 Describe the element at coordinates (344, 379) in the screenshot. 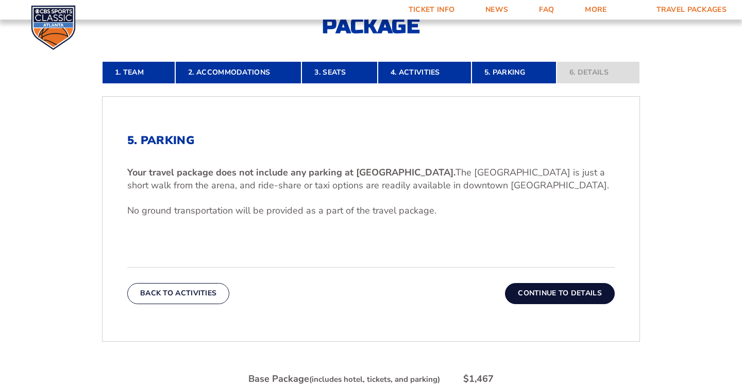

I see `div: Base Package` at that location.